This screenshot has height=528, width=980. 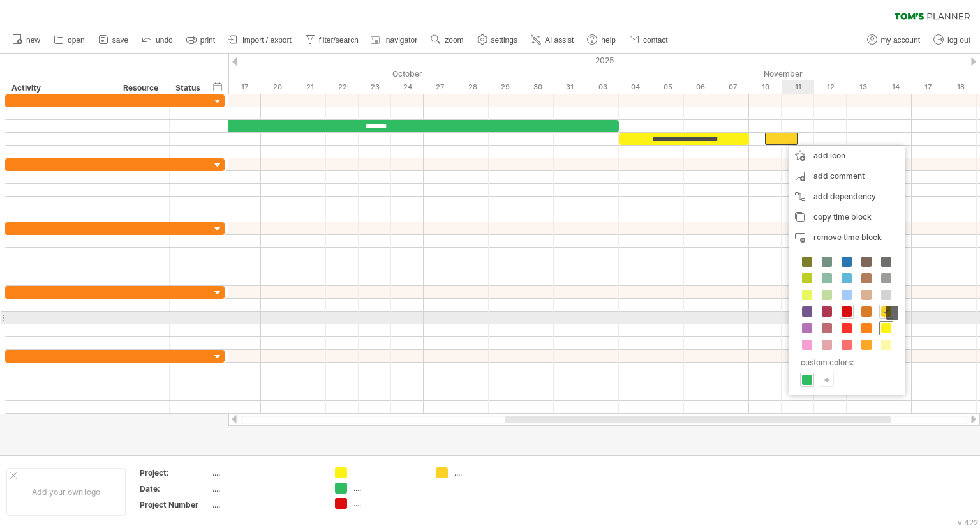 I want to click on div: Tuesday, 28 October 2025, so click(x=472, y=87).